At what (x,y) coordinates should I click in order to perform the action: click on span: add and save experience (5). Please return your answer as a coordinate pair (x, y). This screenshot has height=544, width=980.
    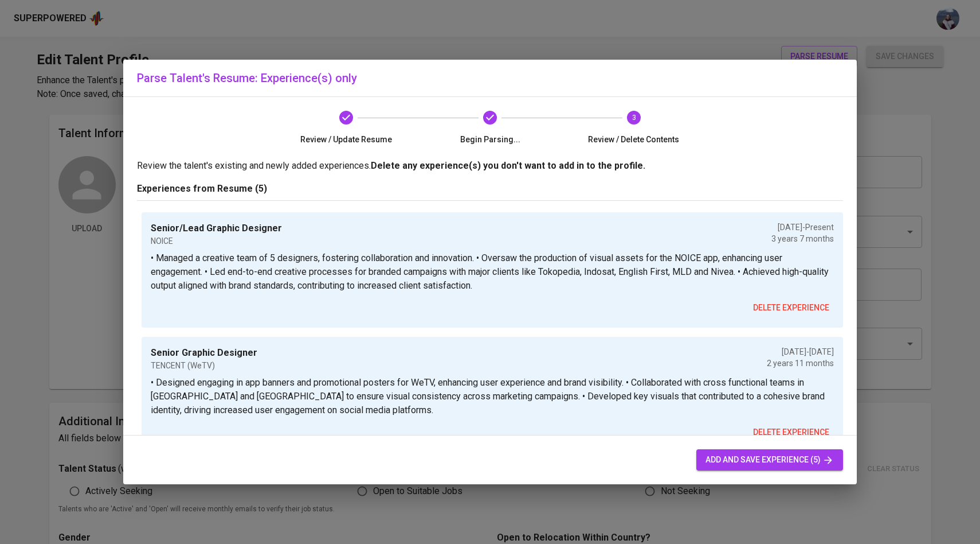
    Looking at the image, I should click on (770, 460).